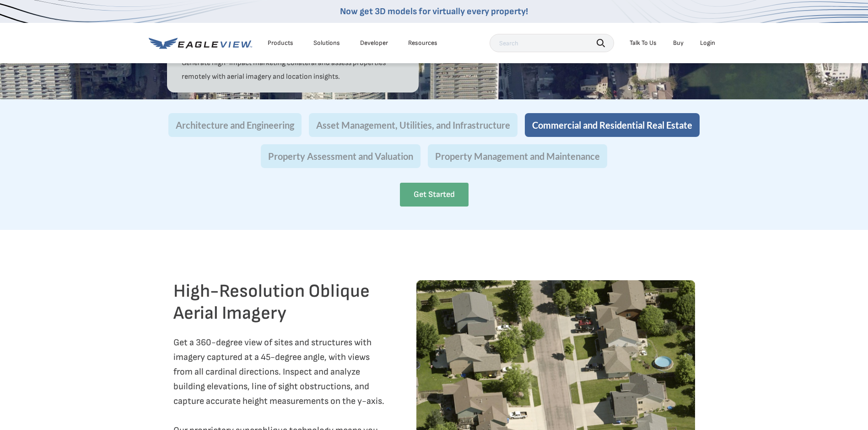  I want to click on a: Buy, so click(679, 43).